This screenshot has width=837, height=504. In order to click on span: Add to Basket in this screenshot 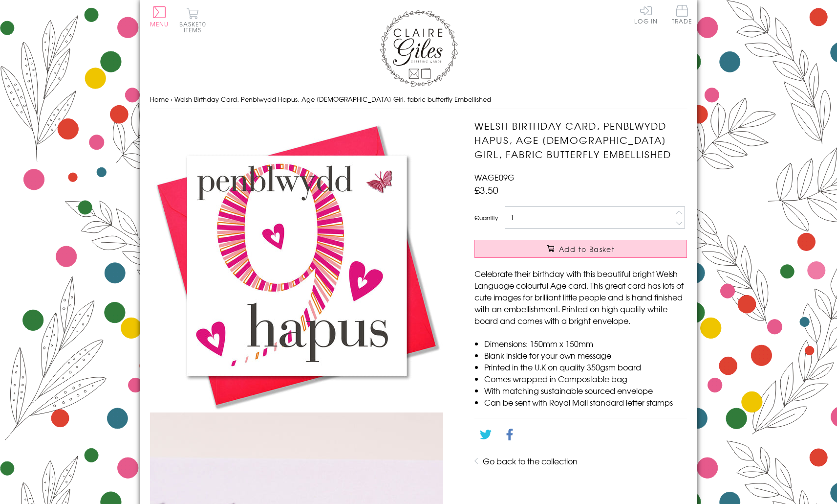, I will do `click(587, 249)`.